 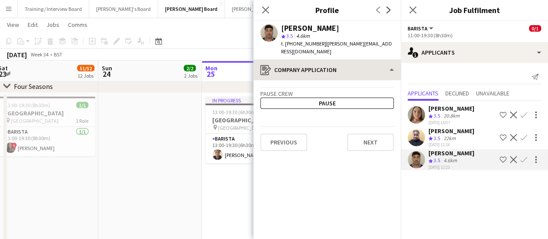 I want to click on div: In progress, so click(x=254, y=100).